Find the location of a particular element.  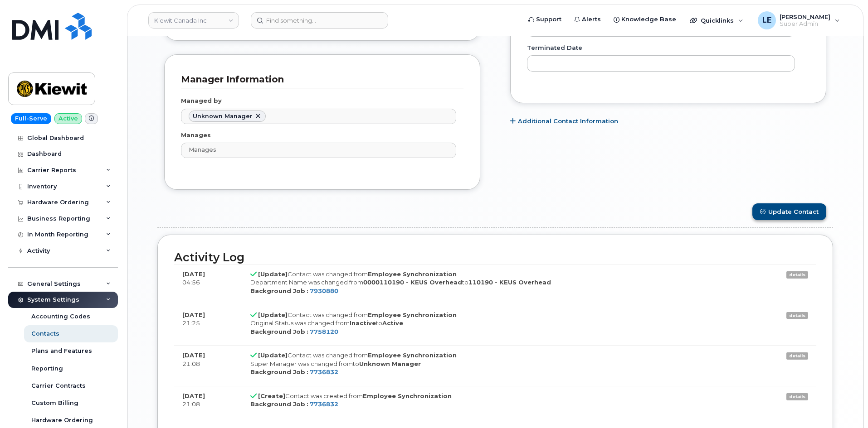

strong: Inactive is located at coordinates (362, 323).